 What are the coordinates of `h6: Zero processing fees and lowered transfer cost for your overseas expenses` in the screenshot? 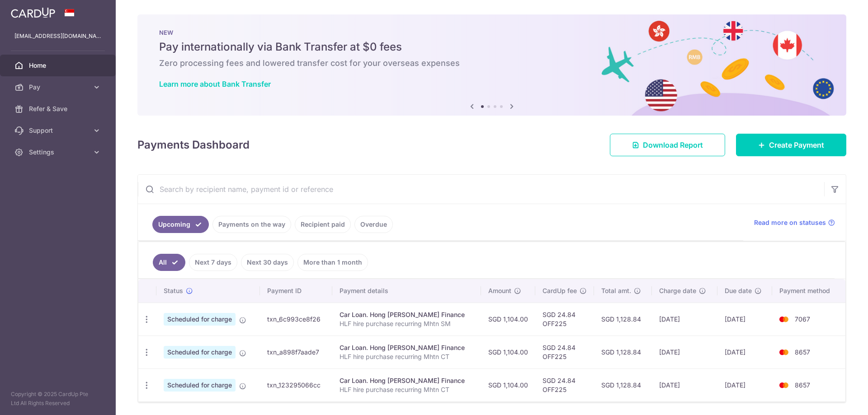 It's located at (492, 63).